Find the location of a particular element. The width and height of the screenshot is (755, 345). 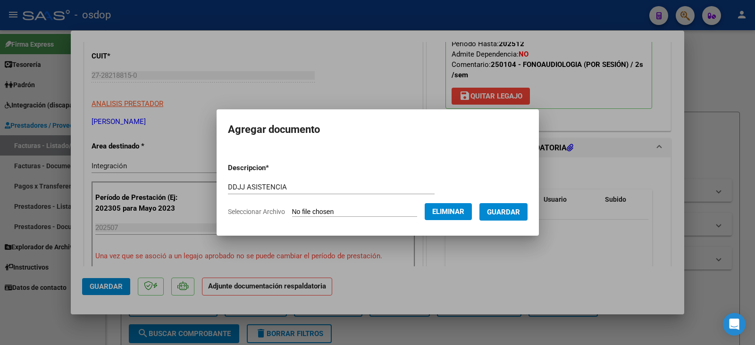

button: Guardar is located at coordinates (504, 212).